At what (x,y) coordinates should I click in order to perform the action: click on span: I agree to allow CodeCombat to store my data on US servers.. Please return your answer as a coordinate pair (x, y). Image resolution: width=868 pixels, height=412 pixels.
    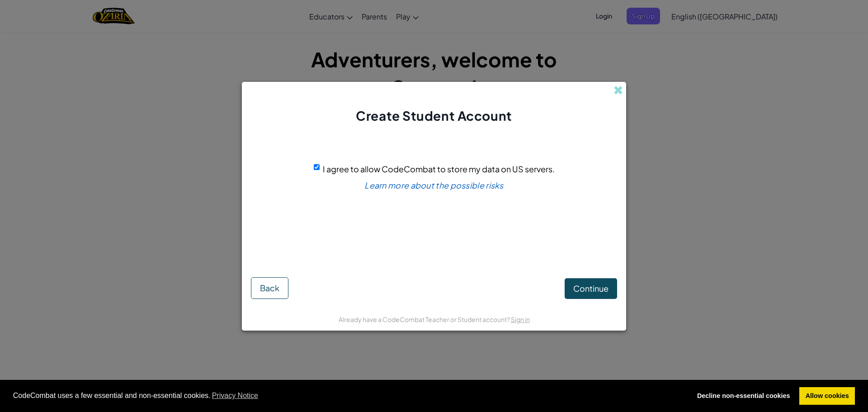
    Looking at the image, I should click on (438, 169).